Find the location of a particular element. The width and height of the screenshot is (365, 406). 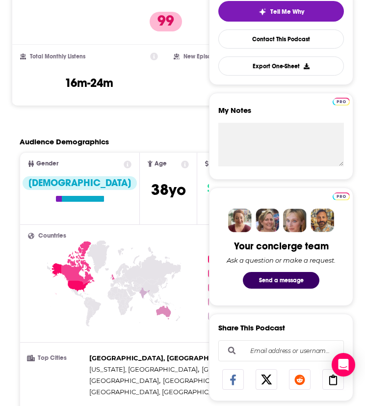

span: 38 yo is located at coordinates (168, 189).